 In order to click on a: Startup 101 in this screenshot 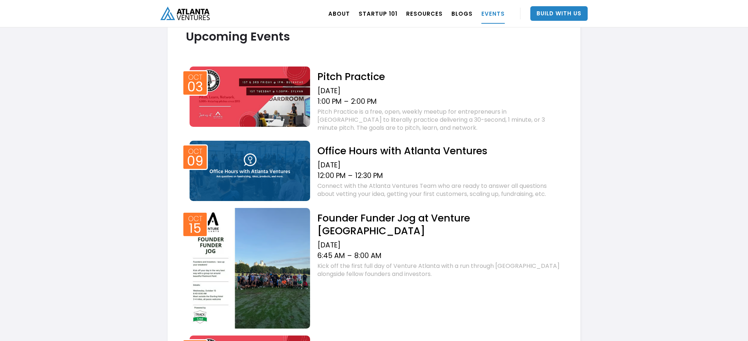, I will do `click(378, 14)`.